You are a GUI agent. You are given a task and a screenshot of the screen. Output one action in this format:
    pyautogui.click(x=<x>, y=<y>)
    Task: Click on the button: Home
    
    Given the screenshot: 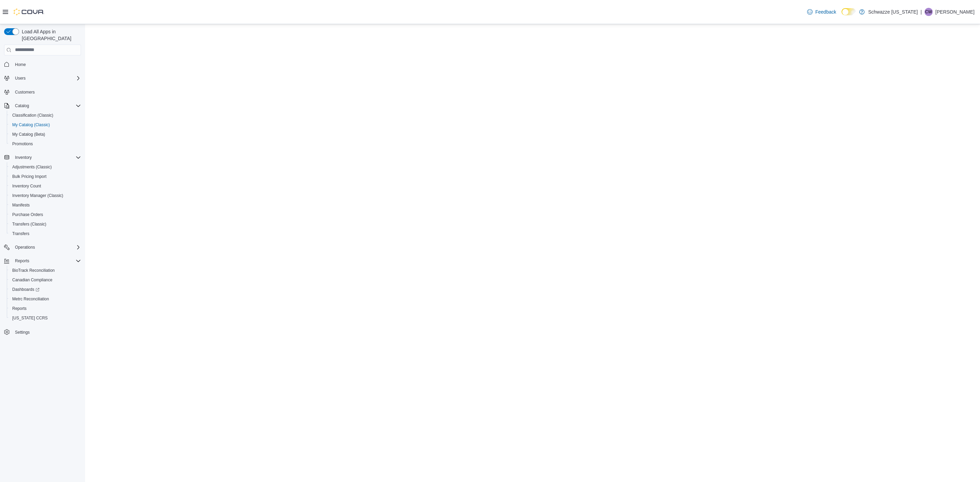 What is the action you would take?
    pyautogui.click(x=43, y=64)
    